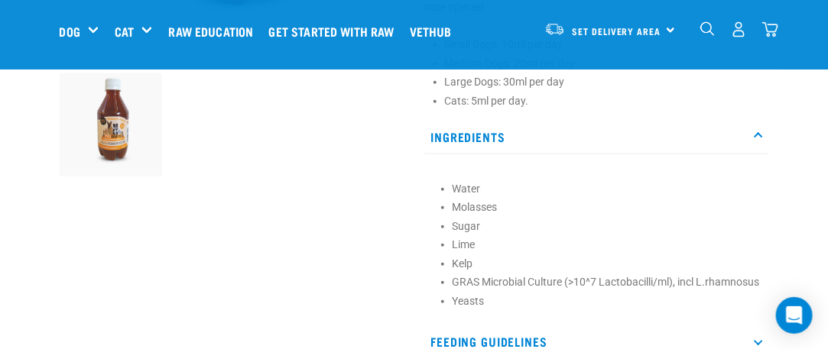  Describe the element at coordinates (738, 29) in the screenshot. I see `img: user.png` at that location.